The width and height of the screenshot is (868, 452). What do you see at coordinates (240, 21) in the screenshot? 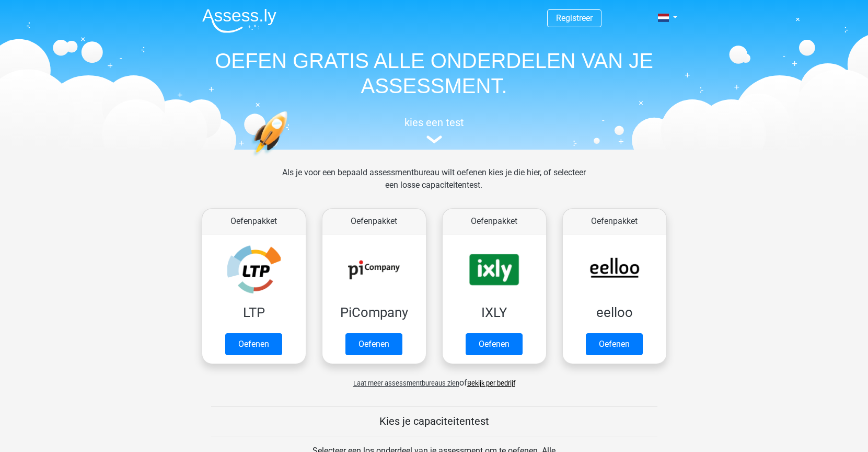
I see `img: Assessly` at bounding box center [240, 21].